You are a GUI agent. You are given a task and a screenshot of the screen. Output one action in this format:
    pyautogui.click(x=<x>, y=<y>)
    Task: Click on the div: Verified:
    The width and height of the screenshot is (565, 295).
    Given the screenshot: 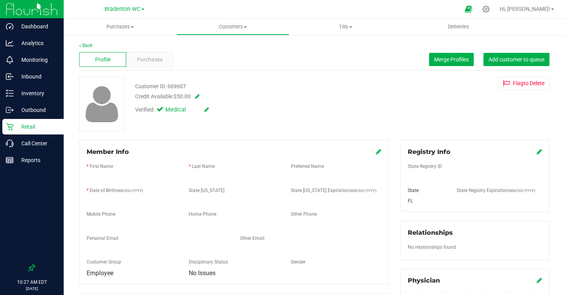 What is the action you would take?
    pyautogui.click(x=172, y=110)
    